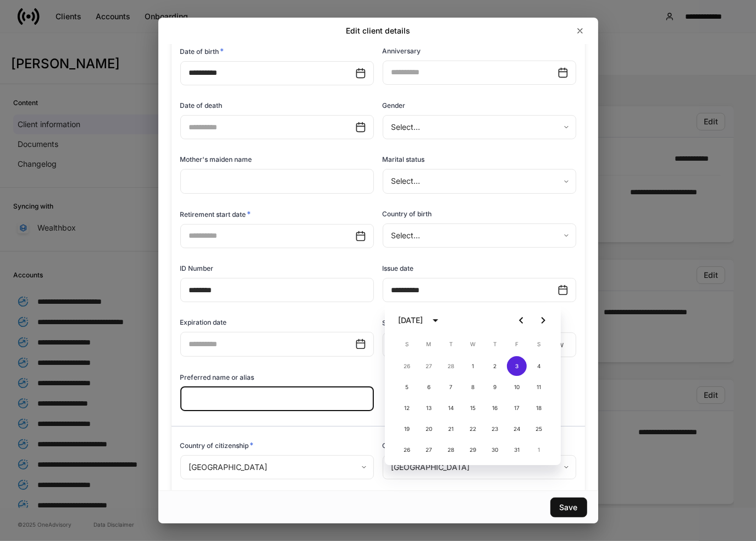  I want to click on button: 25, so click(539, 428).